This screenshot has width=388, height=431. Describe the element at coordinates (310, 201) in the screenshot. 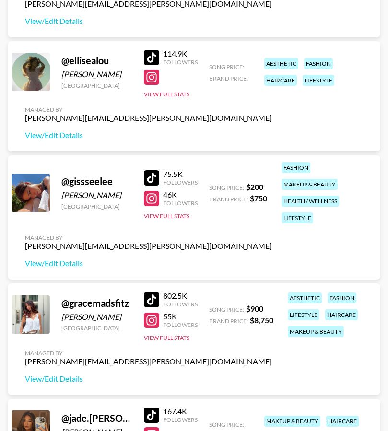

I see `div: health / wellness` at that location.